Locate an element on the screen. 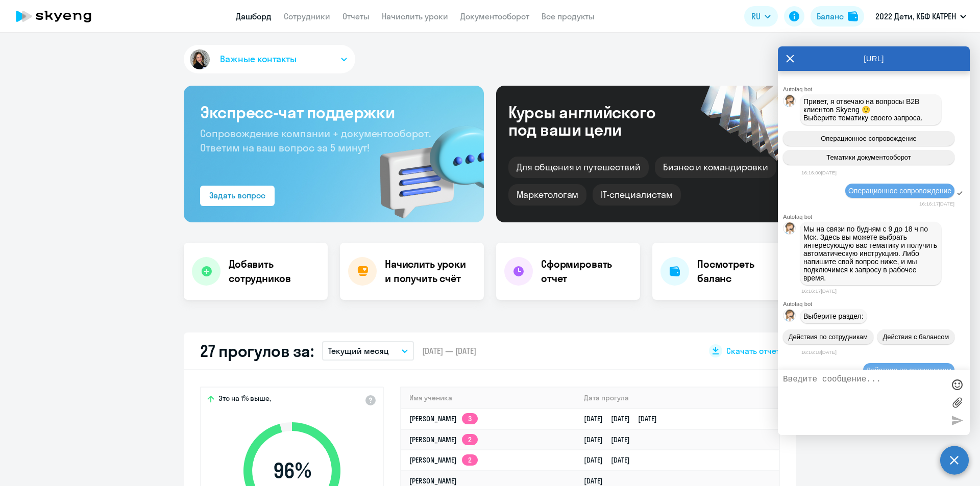 The image size is (980, 486). div: Маркетологам is located at coordinates (547, 195).